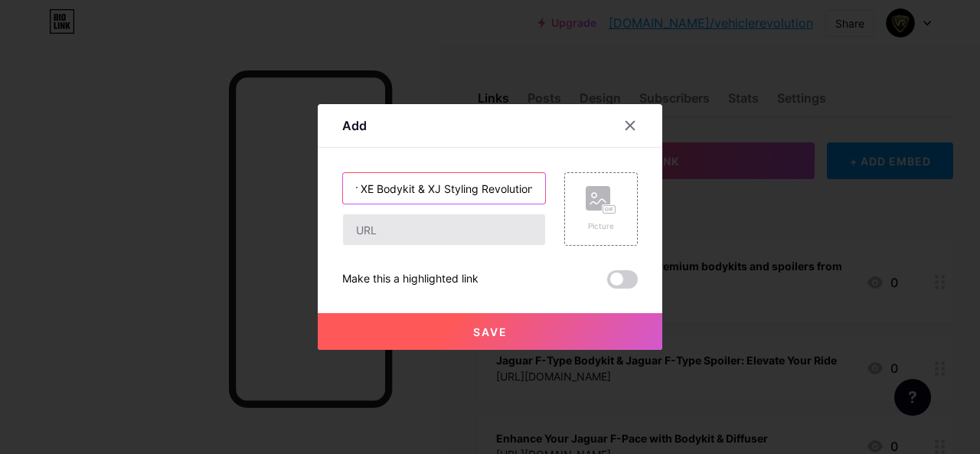 This screenshot has width=980, height=454. What do you see at coordinates (355, 126) in the screenshot?
I see `div: Add` at bounding box center [355, 126].